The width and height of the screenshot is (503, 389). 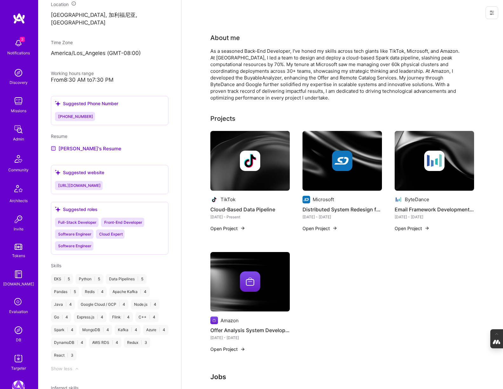 What do you see at coordinates (22, 39) in the screenshot?
I see `span: 3` at bounding box center [22, 39].